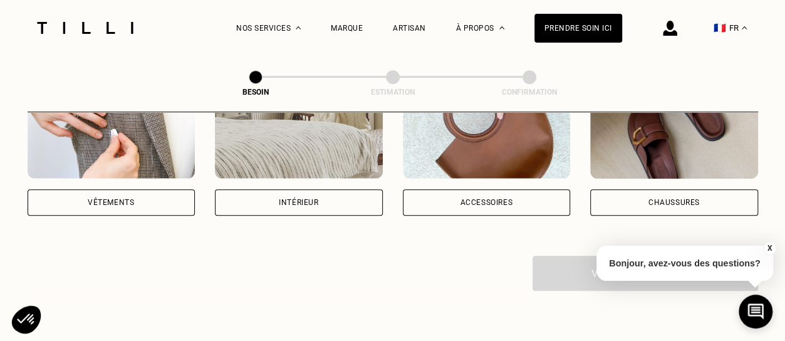 This screenshot has height=341, width=785. I want to click on div: Confirmation, so click(530, 92).